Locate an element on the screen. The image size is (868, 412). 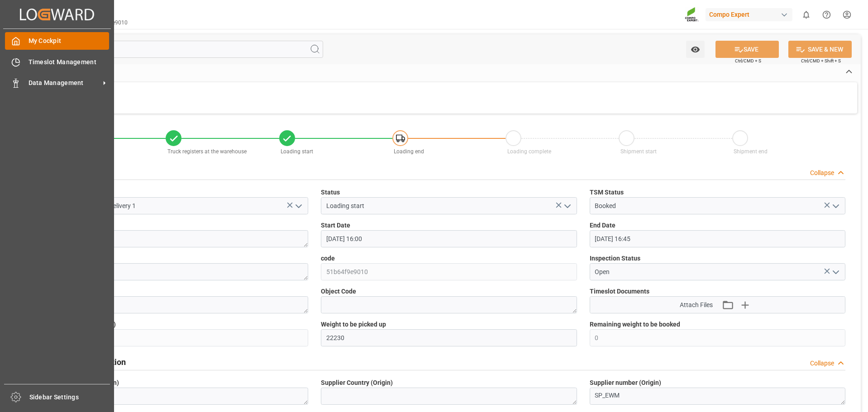
span: My Cockpit is located at coordinates (69, 41).